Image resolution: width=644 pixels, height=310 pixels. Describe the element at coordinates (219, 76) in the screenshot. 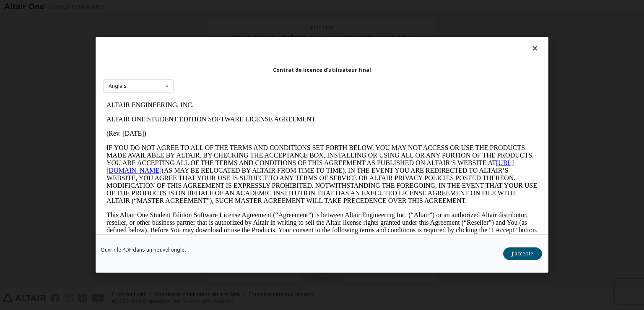

I see `p: IF YOU DO NOT AGREE TO ALL OF THE TERMS AND CONDITIONS SET FORTH BELOW, YOU MAY NOT ACCESS OR USE...` at that location.